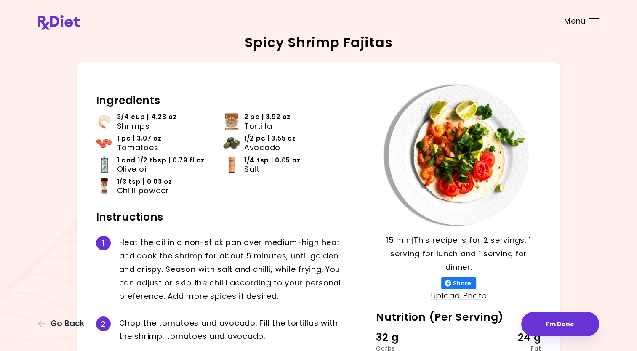 The height and width of the screenshot is (351, 637). I want to click on div: 24 g, so click(514, 338).